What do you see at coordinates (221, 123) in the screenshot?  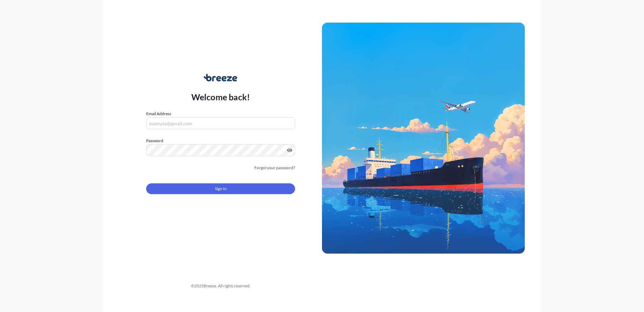 I see `input: example@gmail.com` at bounding box center [221, 123].